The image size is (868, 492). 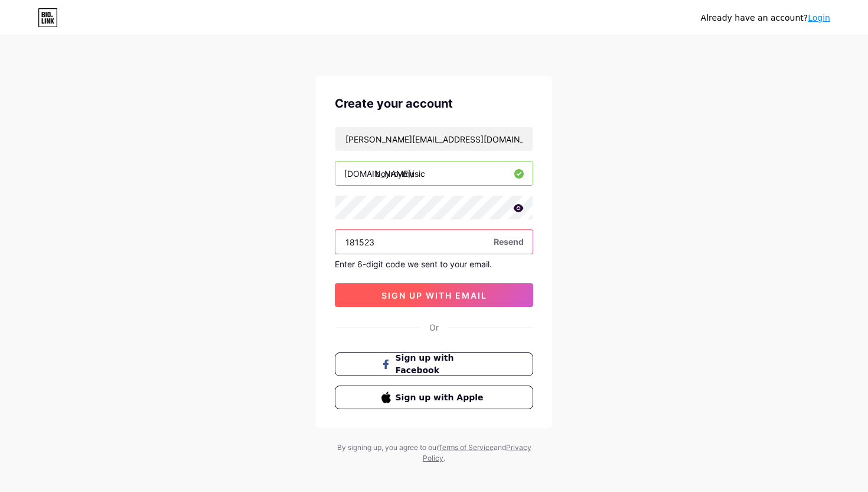 What do you see at coordinates (441, 364) in the screenshot?
I see `span: Sign up with Facebook` at bounding box center [441, 364].